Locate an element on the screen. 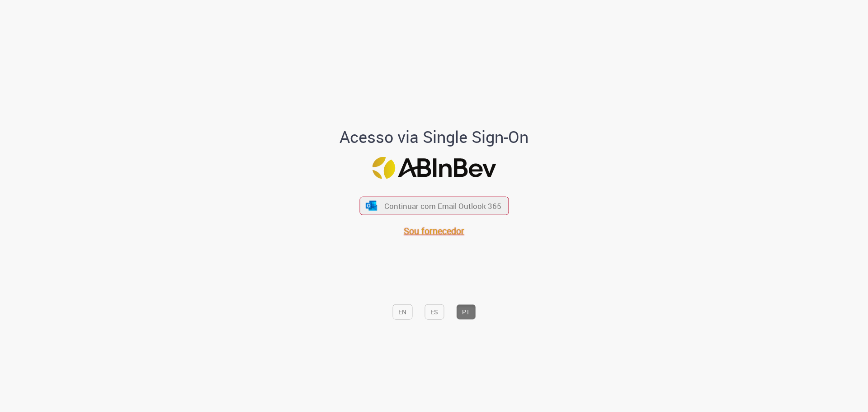 The image size is (868, 412). img: ícone Azure/Microsoft 360 is located at coordinates (372, 205).